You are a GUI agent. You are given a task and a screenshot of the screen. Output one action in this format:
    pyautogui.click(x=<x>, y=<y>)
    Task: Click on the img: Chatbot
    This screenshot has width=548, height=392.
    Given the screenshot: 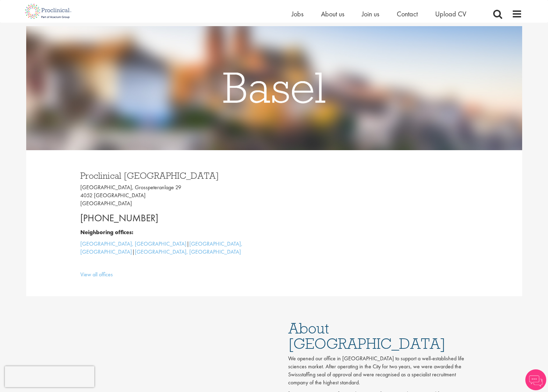 What is the action you would take?
    pyautogui.click(x=536, y=380)
    